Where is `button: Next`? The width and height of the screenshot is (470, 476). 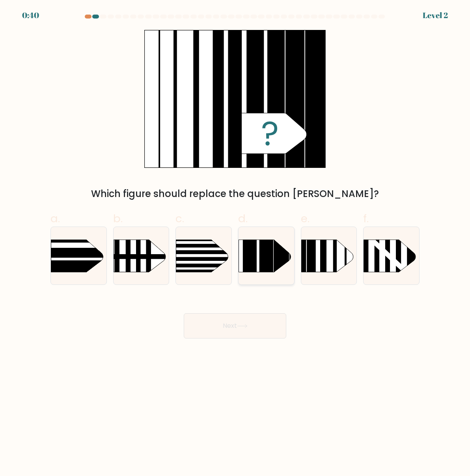 button: Next is located at coordinates (235, 326).